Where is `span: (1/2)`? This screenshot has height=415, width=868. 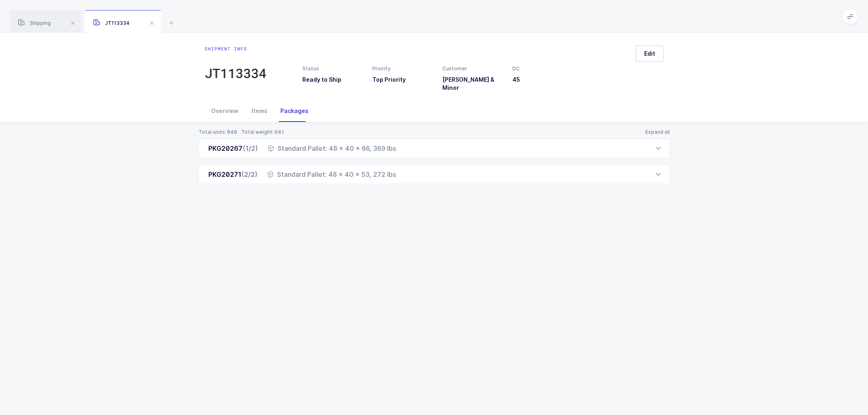 span: (1/2) is located at coordinates (250, 148).